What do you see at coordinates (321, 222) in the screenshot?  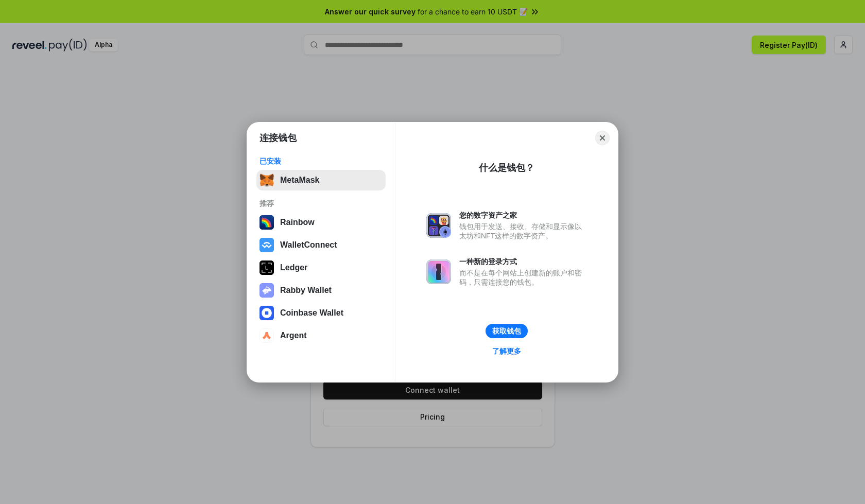 I see `button: Rainbow` at bounding box center [321, 222].